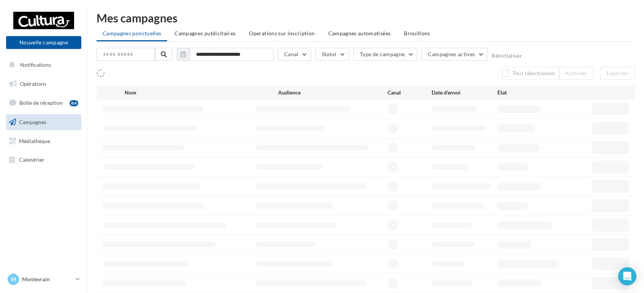 This screenshot has height=293, width=644. Describe the element at coordinates (44, 279) in the screenshot. I see `a: M Montevrain` at that location.